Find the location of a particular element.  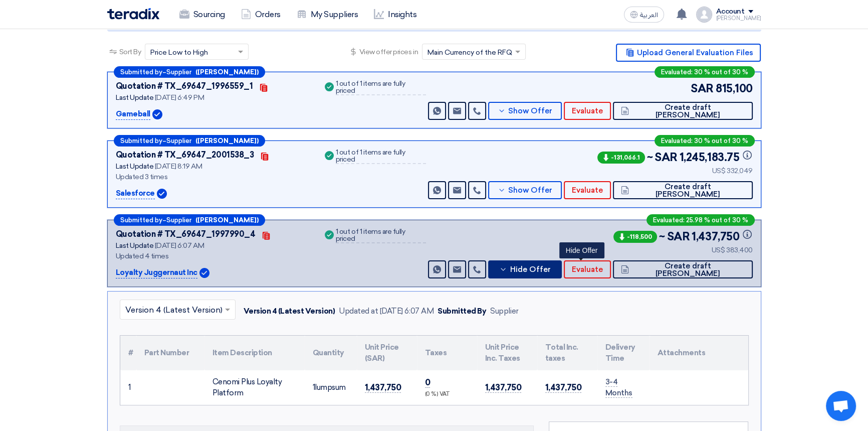

div: Supplier is located at coordinates (505, 311).